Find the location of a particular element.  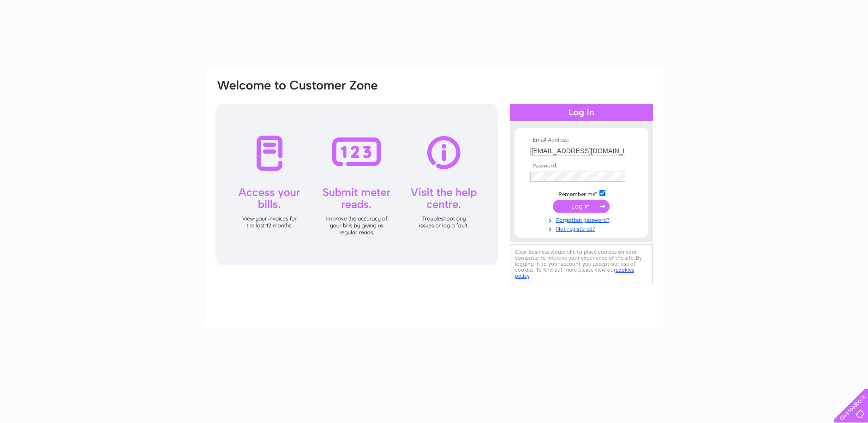

td: Remember me? is located at coordinates (581, 193).